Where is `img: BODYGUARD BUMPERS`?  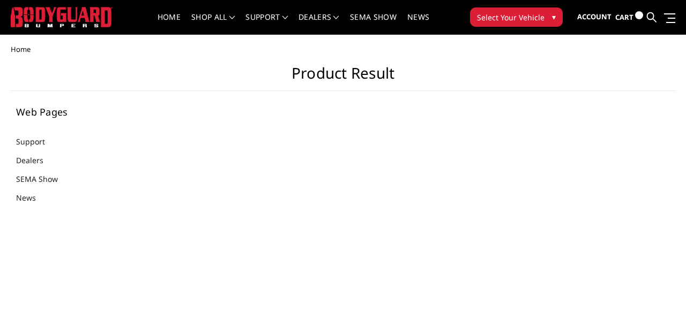
img: BODYGUARD BUMPERS is located at coordinates (62, 17).